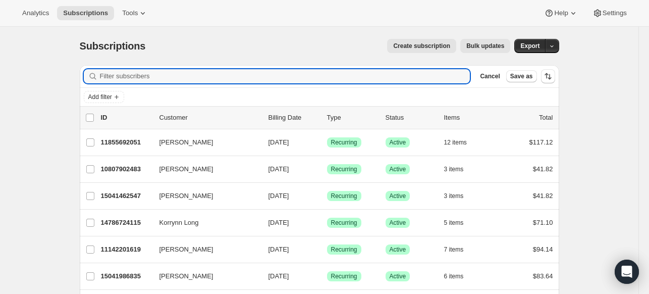  I want to click on div: Open Intercom Messenger, so click(627, 271).